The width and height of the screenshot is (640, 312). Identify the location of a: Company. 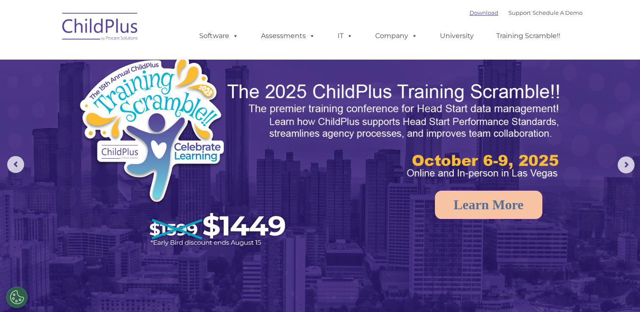
(396, 36).